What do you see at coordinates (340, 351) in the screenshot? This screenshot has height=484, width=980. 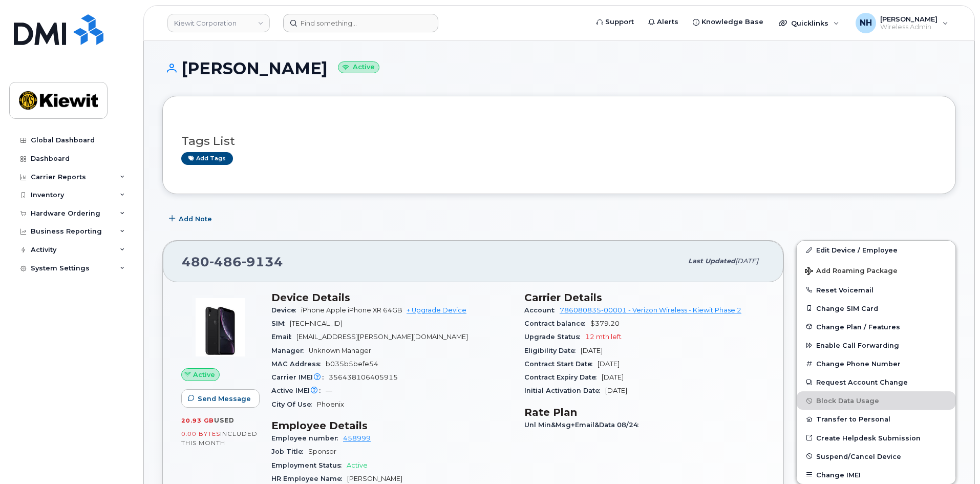 I see `span: Unknown Manager` at bounding box center [340, 351].